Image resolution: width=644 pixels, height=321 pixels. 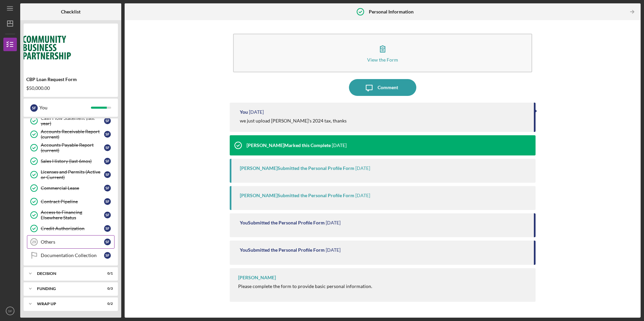 I want to click on div: Access to Financing Elsewhere Status, so click(x=72, y=215).